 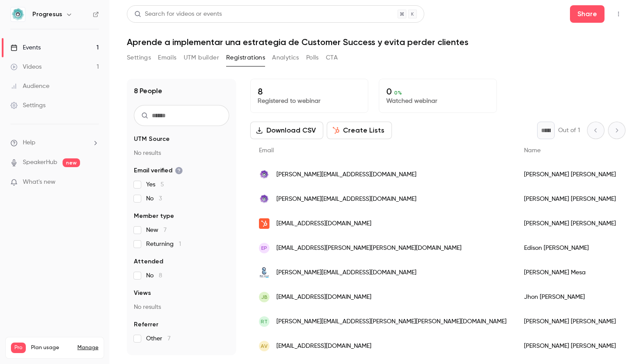 I want to click on p: Out of 1, so click(x=570, y=130).